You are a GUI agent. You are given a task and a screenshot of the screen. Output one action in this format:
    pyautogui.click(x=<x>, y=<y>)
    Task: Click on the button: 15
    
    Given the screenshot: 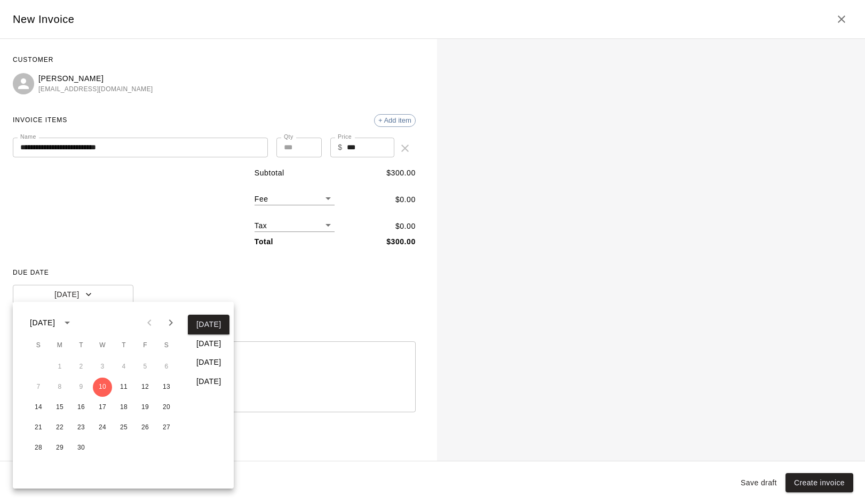 What is the action you would take?
    pyautogui.click(x=60, y=407)
    